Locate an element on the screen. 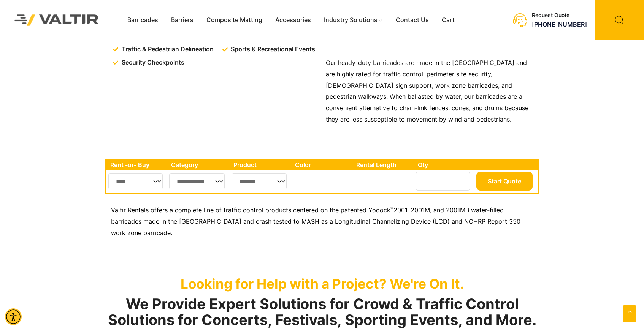 The image size is (644, 330). a: Barricades is located at coordinates (143, 20).